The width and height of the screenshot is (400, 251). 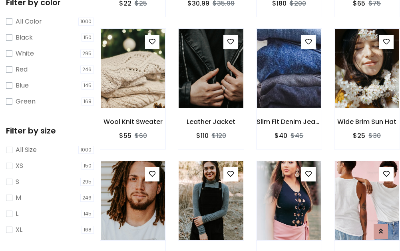 What do you see at coordinates (374, 135) in the screenshot?
I see `del: $30` at bounding box center [374, 135].